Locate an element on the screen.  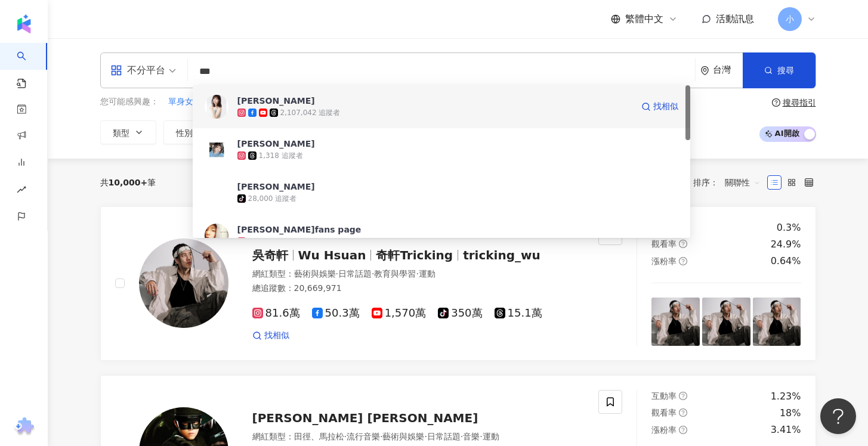
span: Wu Hsuan is located at coordinates (332, 255).